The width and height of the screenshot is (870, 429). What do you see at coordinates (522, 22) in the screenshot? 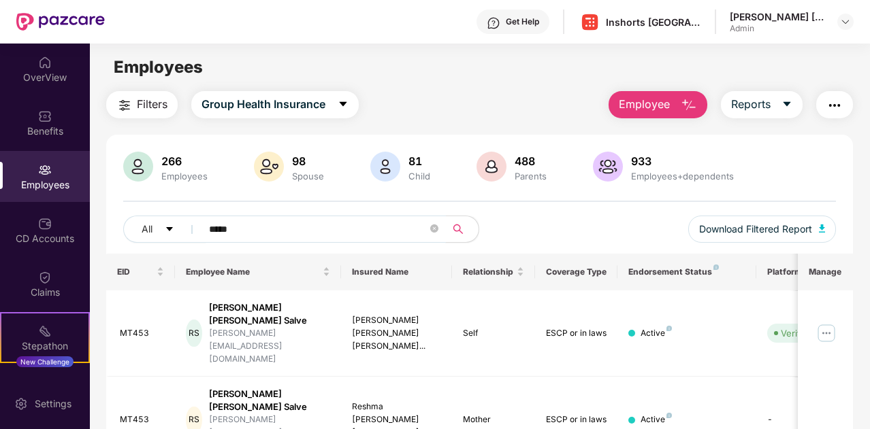
I see `div: Get Help` at bounding box center [522, 22].